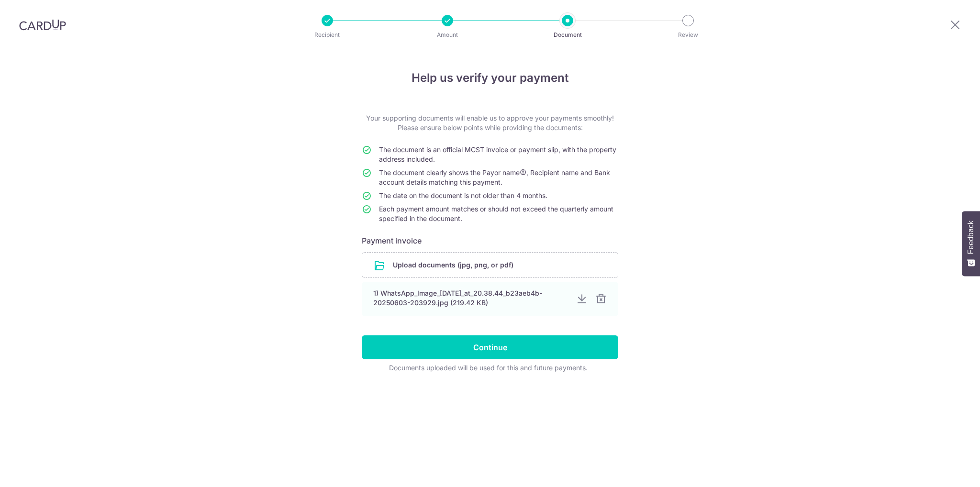 This screenshot has height=487, width=980. What do you see at coordinates (463, 195) in the screenshot?
I see `span: The date on the document is not older than 4 months.` at bounding box center [463, 195].